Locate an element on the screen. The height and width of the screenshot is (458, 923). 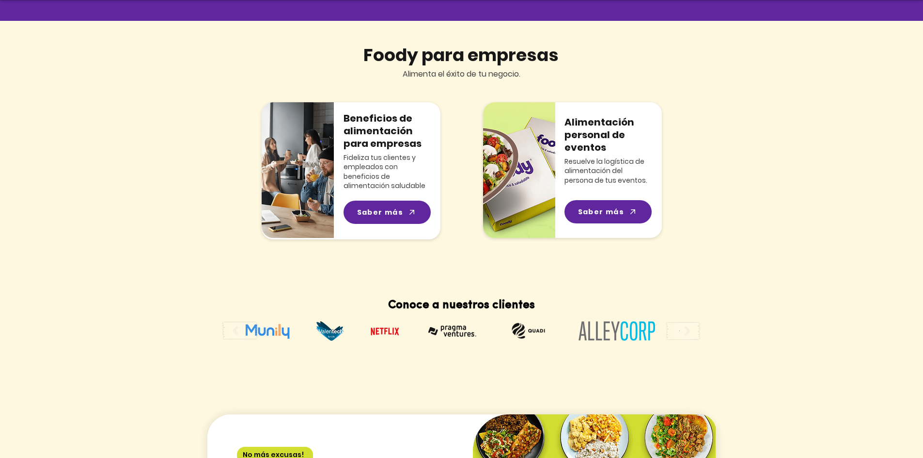
button: play backward is located at coordinates (240, 331).